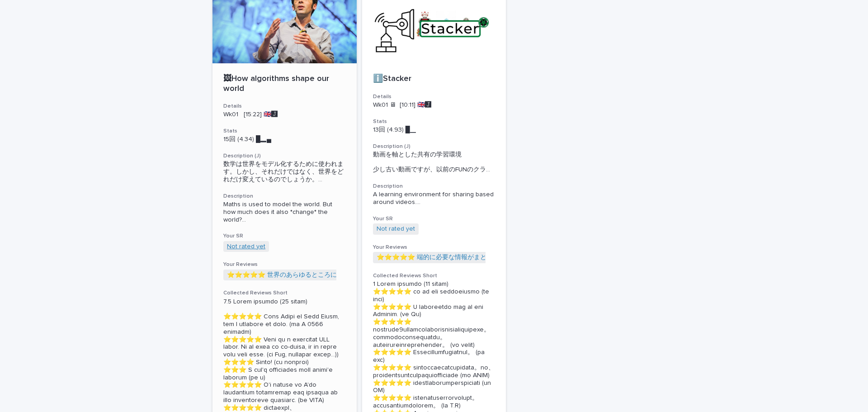  What do you see at coordinates (434, 129) in the screenshot?
I see `p: 13回 (4.93) █▁` at bounding box center [434, 129].